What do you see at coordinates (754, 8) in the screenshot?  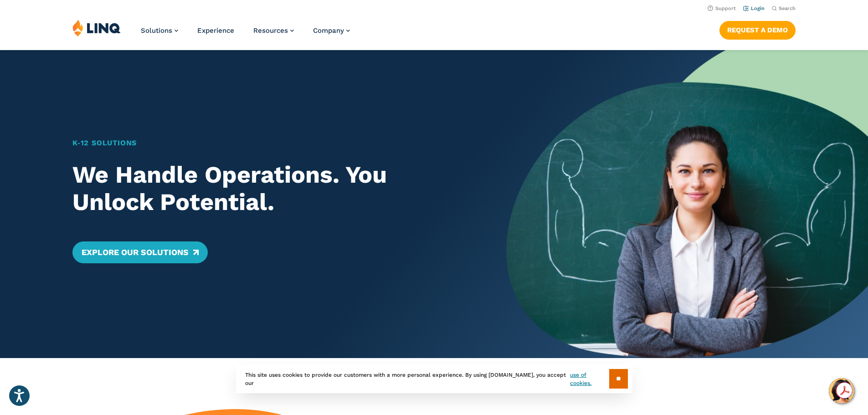 I see `a: Login` at bounding box center [754, 8].